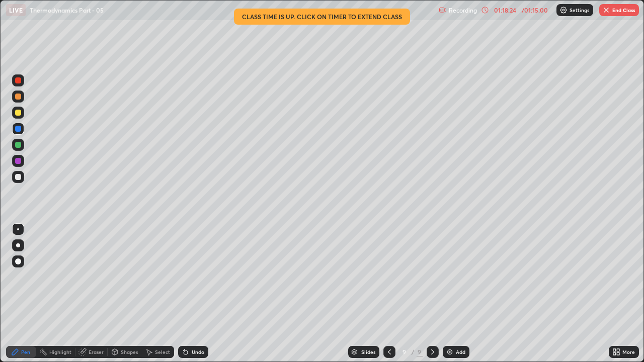  I want to click on div: More, so click(629, 352).